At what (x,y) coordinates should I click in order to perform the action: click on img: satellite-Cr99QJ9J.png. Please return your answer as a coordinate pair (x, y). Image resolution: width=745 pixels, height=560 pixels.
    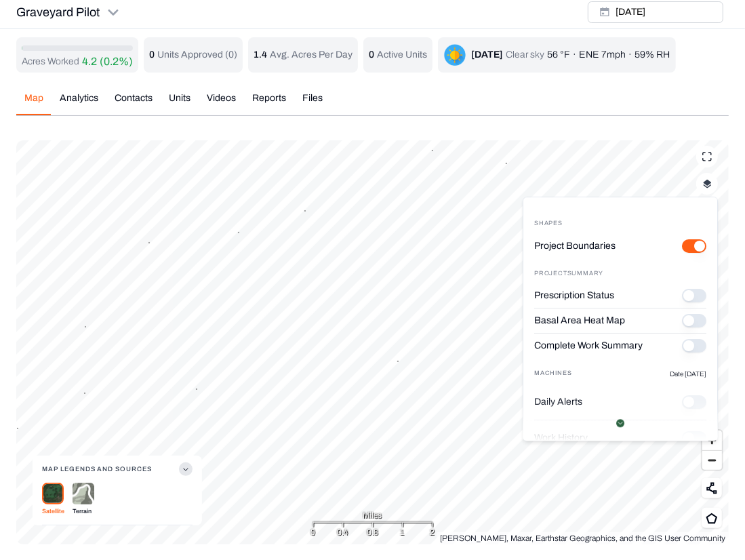
    Looking at the image, I should click on (53, 493).